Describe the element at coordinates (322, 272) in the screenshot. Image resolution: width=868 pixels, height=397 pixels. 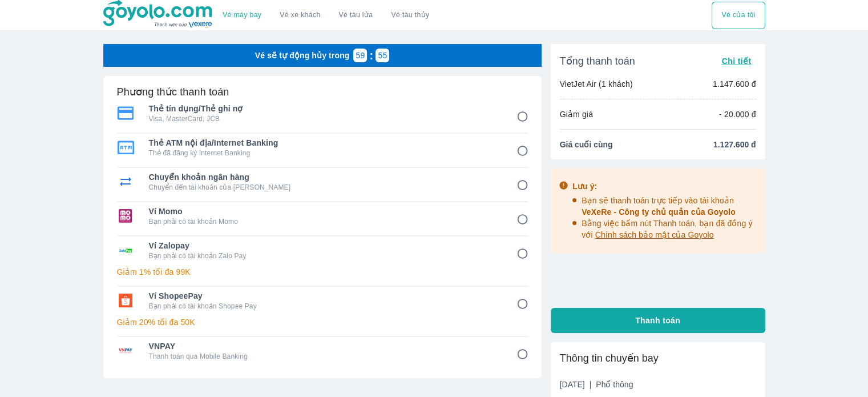
I see `p: Giảm 1% tối đa 99K` at that location.